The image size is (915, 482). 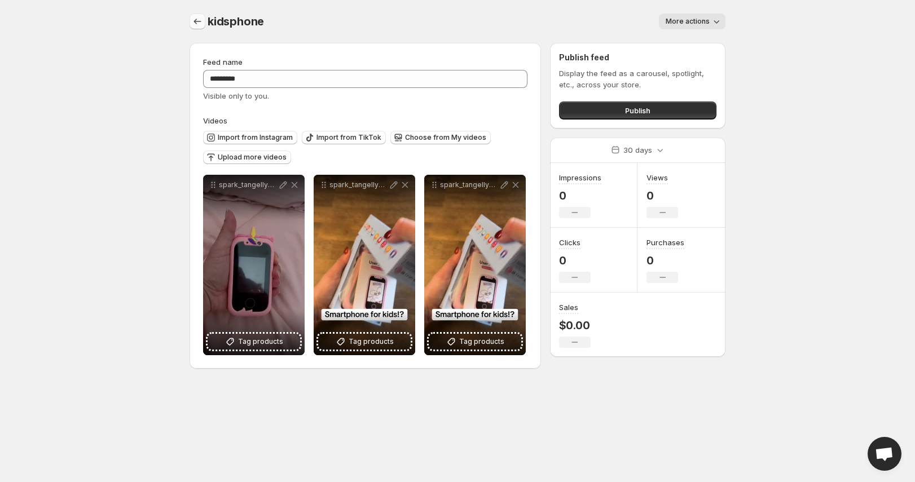 I want to click on span: Publish, so click(x=638, y=111).